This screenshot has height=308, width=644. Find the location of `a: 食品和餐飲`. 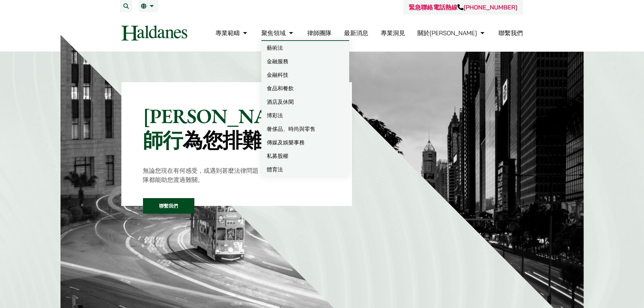

a: 食品和餐飲 is located at coordinates (305, 88).